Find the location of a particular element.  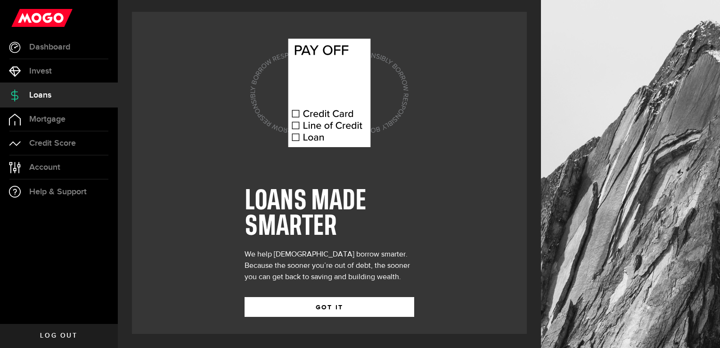

span: Invest is located at coordinates (41, 71).